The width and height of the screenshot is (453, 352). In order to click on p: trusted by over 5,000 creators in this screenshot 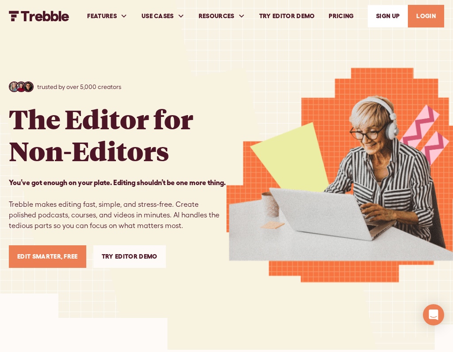, I will do `click(79, 87)`.